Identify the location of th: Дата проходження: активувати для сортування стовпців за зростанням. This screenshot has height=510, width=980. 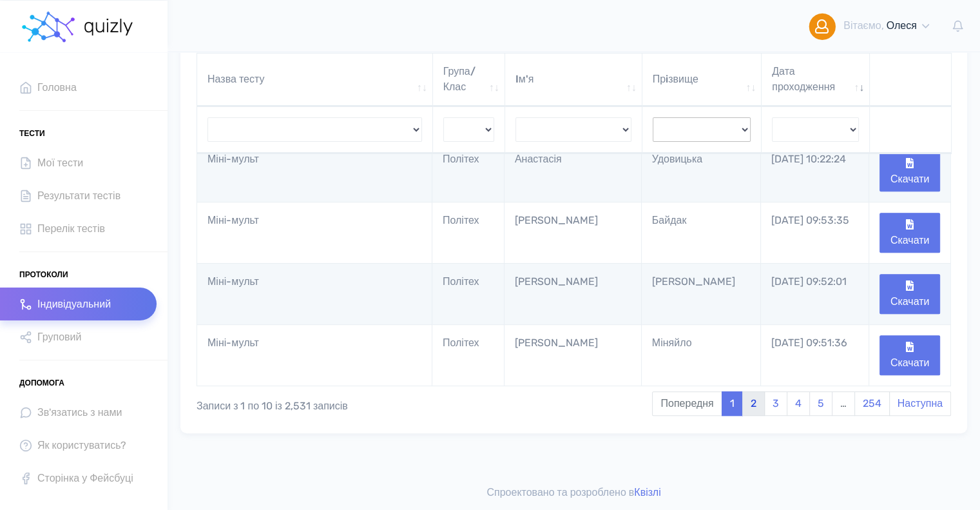
(816, 79).